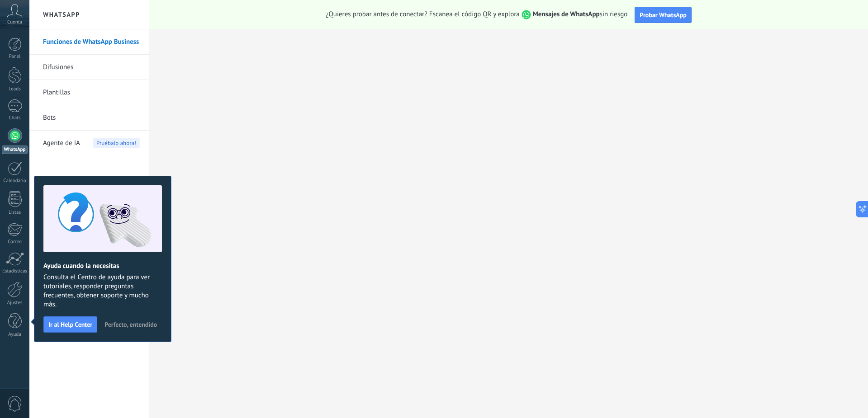 Image resolution: width=868 pixels, height=418 pixels. Describe the element at coordinates (15, 212) in the screenshot. I see `div: Listas` at that location.